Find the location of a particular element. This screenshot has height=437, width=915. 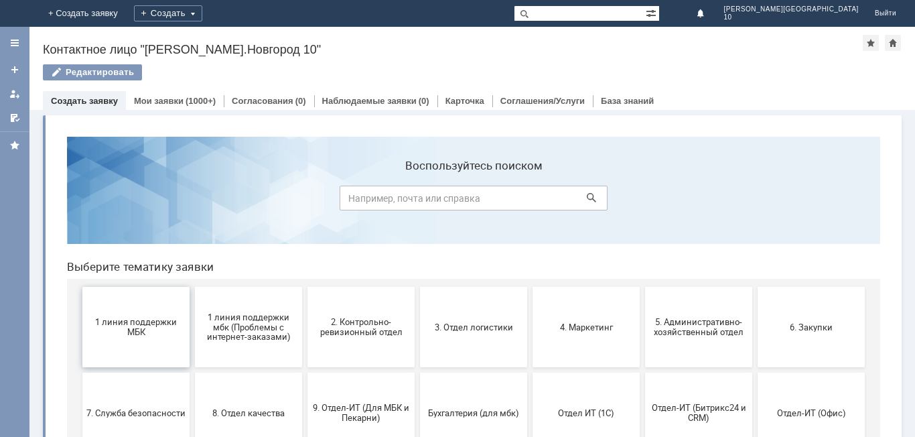

button: Бухгалтерия (для мбк) is located at coordinates (417, 287).